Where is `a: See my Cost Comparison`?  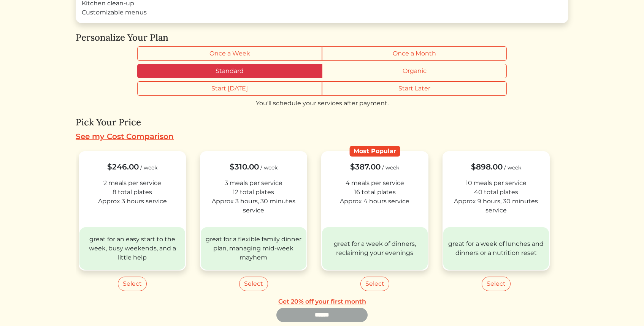
a: See my Cost Comparison is located at coordinates (125, 136).